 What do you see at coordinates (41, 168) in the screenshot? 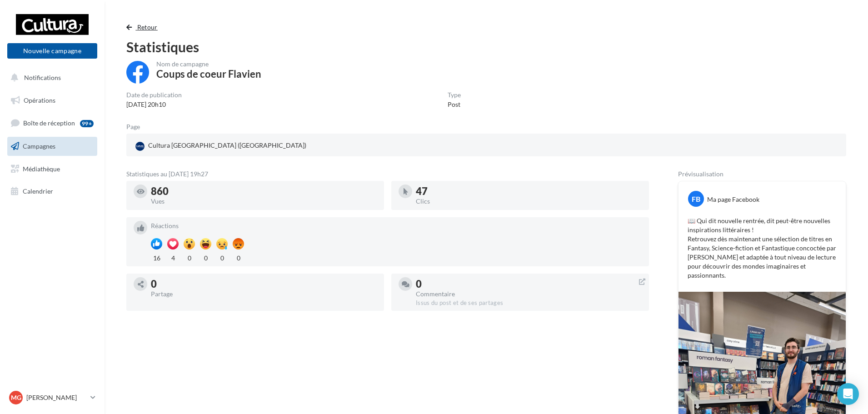
I see `span: Médiathèque` at bounding box center [41, 168].